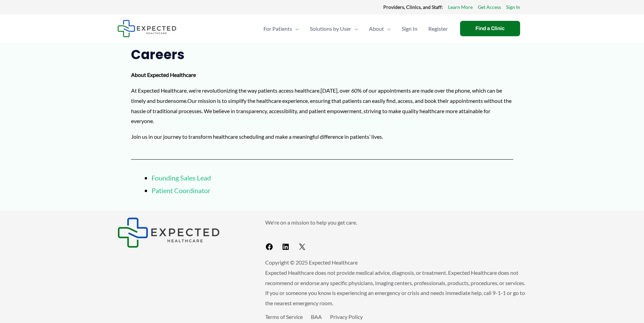 The image size is (644, 323). Describe the element at coordinates (438, 29) in the screenshot. I see `a: Register` at that location.